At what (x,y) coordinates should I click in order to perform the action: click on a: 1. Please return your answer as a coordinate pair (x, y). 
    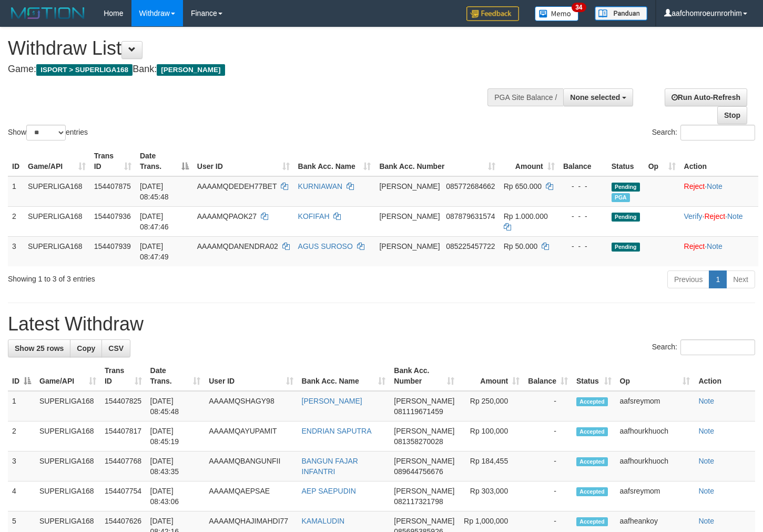
    Looking at the image, I should click on (718, 279).